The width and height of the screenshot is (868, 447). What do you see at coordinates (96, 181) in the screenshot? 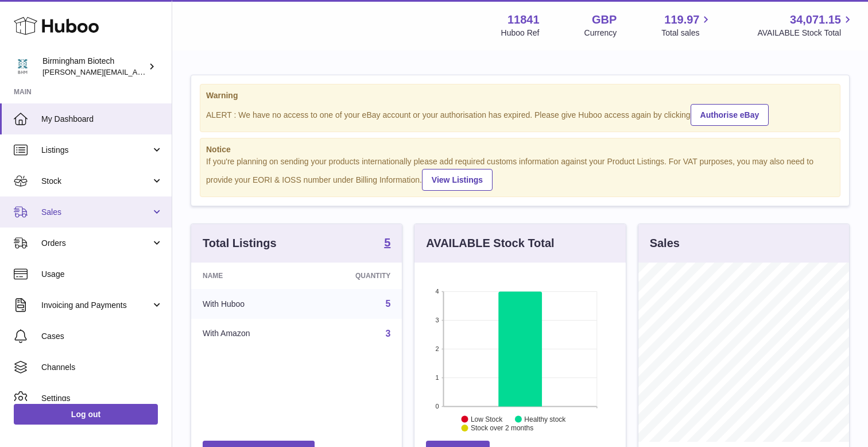
I see `span: Stock` at bounding box center [96, 181].